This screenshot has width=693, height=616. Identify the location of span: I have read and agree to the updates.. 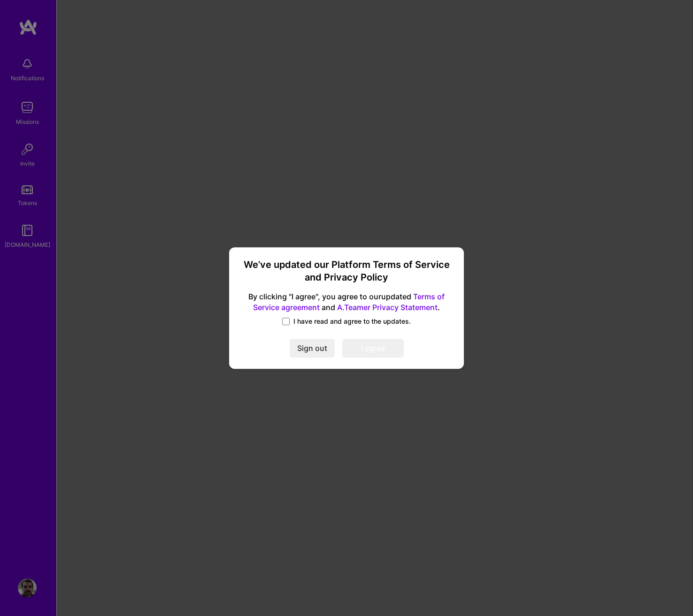
(352, 322).